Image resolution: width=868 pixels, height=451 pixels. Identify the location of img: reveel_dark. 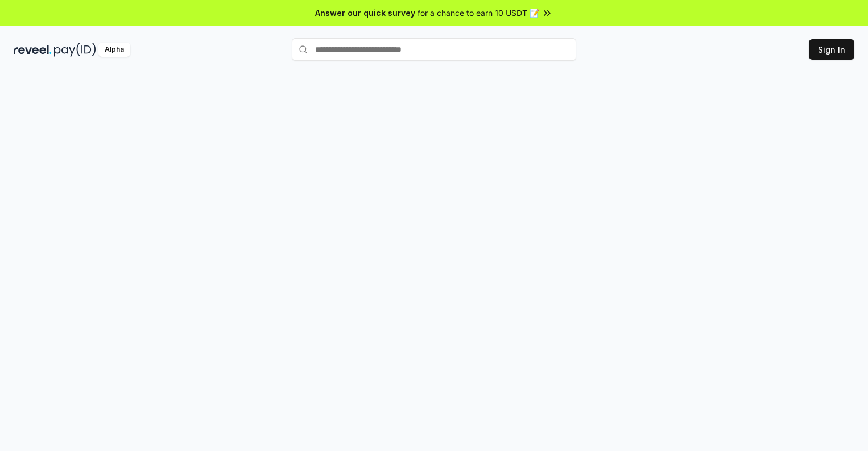
(33, 49).